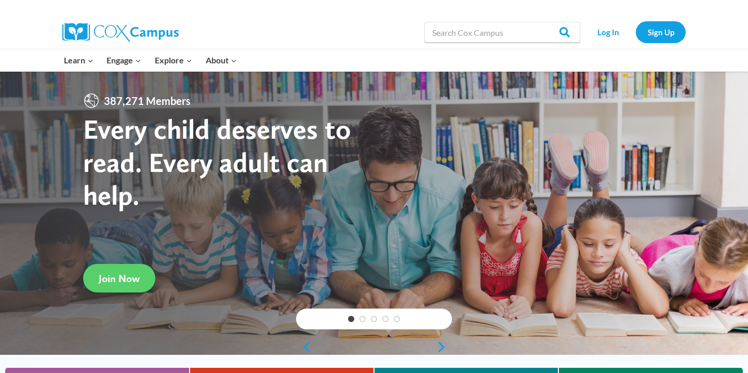  Describe the element at coordinates (374, 347) in the screenshot. I see `div: content slider buttons` at that location.